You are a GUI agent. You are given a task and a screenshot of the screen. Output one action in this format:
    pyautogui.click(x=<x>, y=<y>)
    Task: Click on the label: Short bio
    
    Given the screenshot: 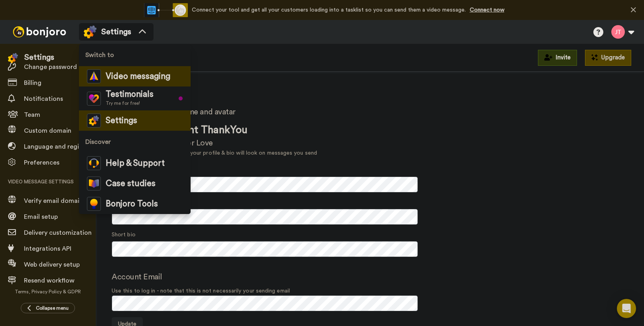 What is the action you would take?
    pyautogui.click(x=123, y=235)
    